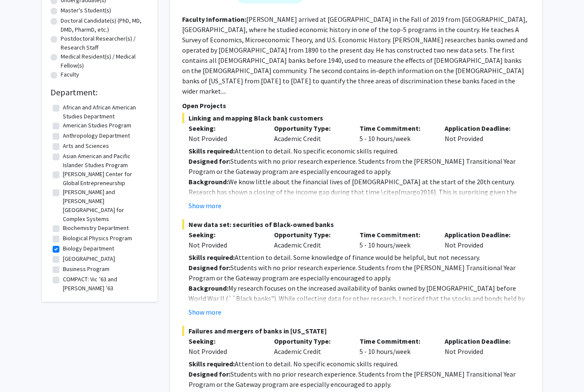 This screenshot has width=584, height=392. Describe the element at coordinates (86, 146) in the screenshot. I see `label: Arts and Sciences` at that location.